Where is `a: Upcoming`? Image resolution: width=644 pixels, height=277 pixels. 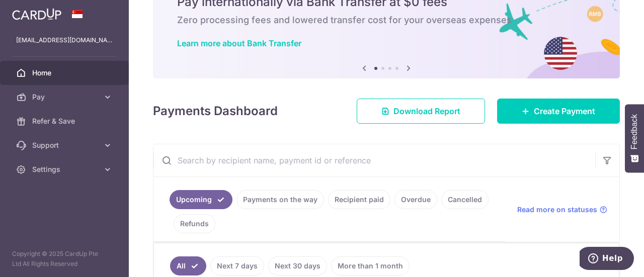 a: Upcoming is located at coordinates (201, 200).